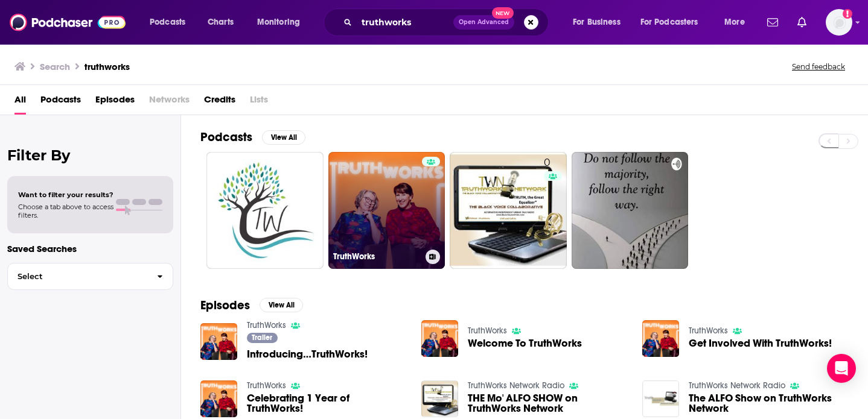 Image resolution: width=868 pixels, height=419 pixels. I want to click on span: For Business, so click(596, 23).